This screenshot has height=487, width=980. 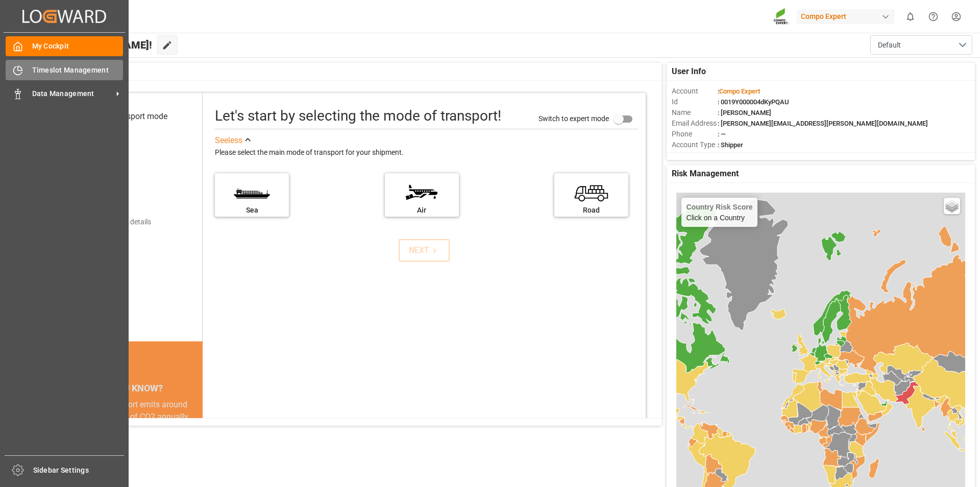 What do you see at coordinates (64, 70) in the screenshot?
I see `a: Timeslot Management` at bounding box center [64, 70].